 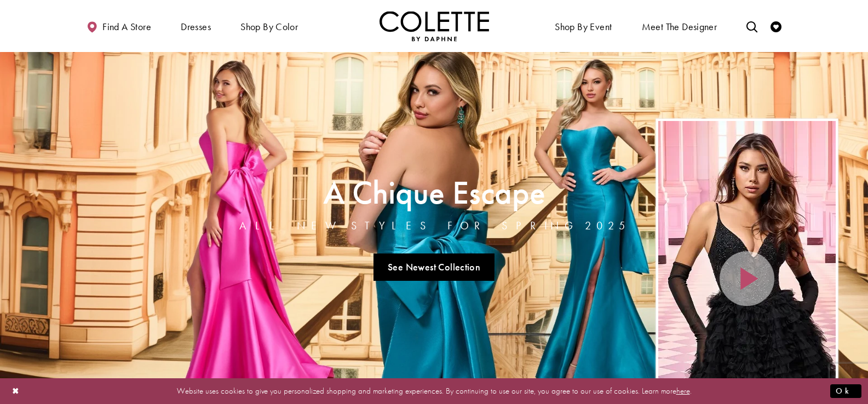 I want to click on p: Website uses cookies to give you personalized shopping and marketing experiences. By continuing t..., so click(x=434, y=391).